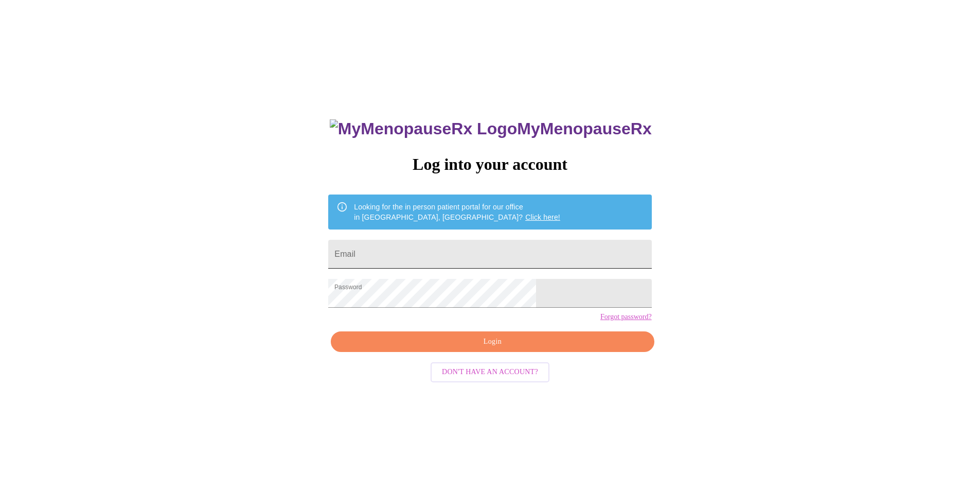 This screenshot has width=980, height=493. What do you see at coordinates (492, 341) in the screenshot?
I see `span: Login` at bounding box center [492, 341].